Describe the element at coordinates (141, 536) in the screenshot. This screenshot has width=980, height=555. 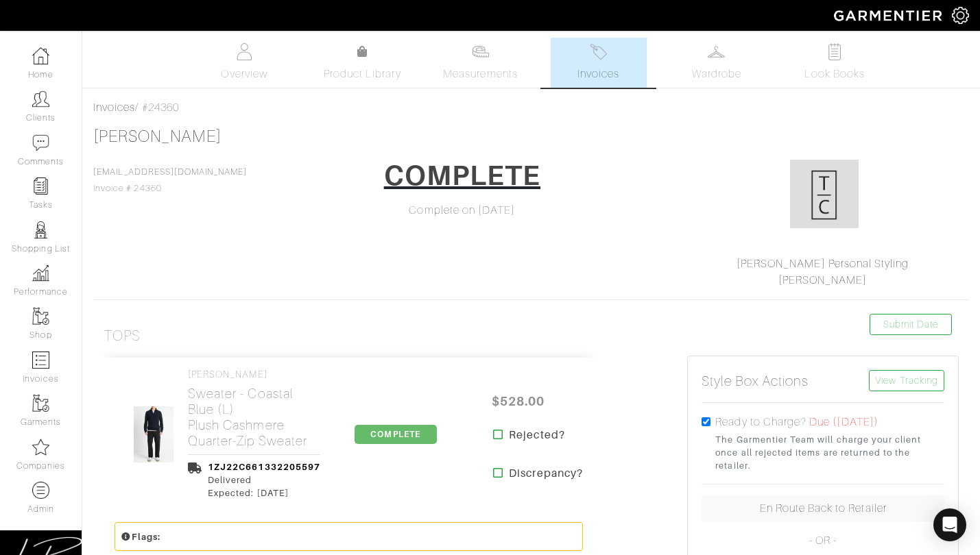
I see `small: Flags:` at that location.